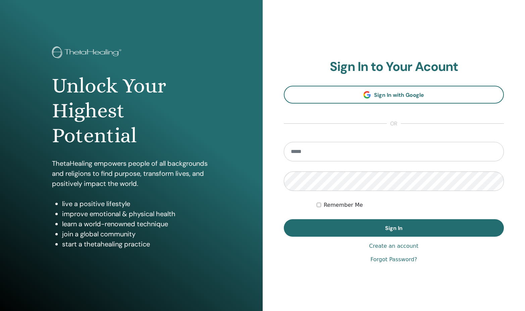 This screenshot has width=525, height=311. What do you see at coordinates (136, 213) in the screenshot?
I see `li: improve emotional & physical health` at bounding box center [136, 213].